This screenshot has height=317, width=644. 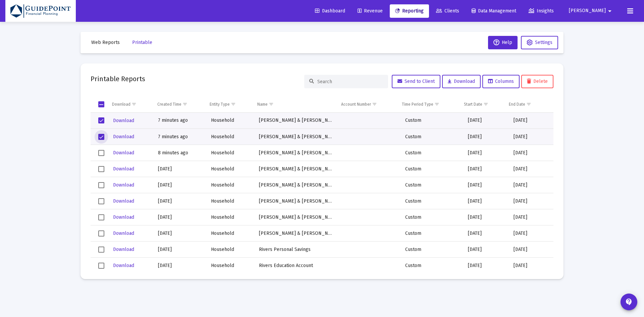 I want to click on div: Select all, so click(x=101, y=104).